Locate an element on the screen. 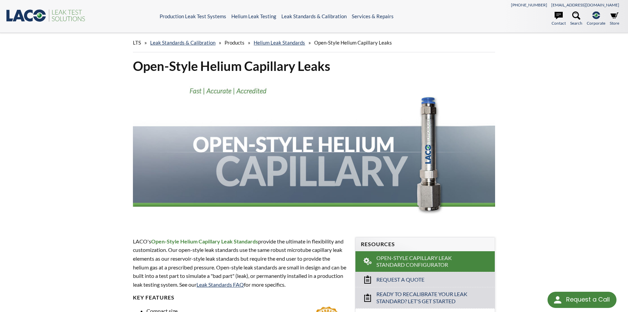  h4: Resources is located at coordinates (425, 244).